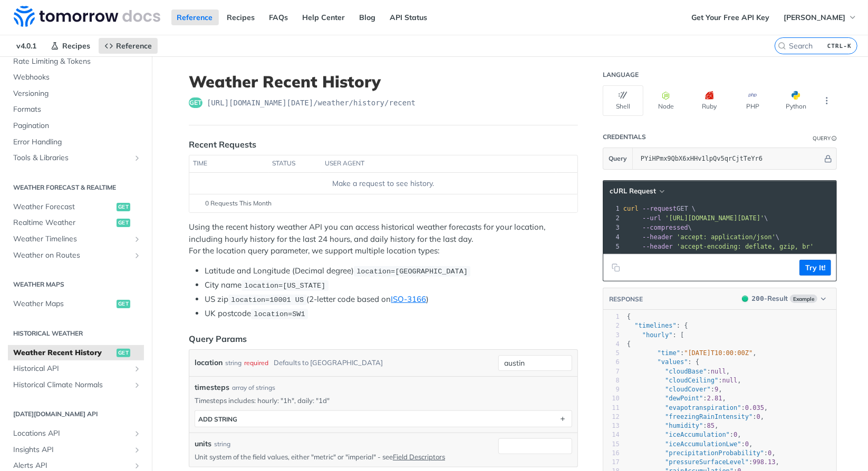 Image resolution: width=868 pixels, height=471 pixels. What do you see at coordinates (409, 299) in the screenshot?
I see `a: ISO-3166` at bounding box center [409, 299].